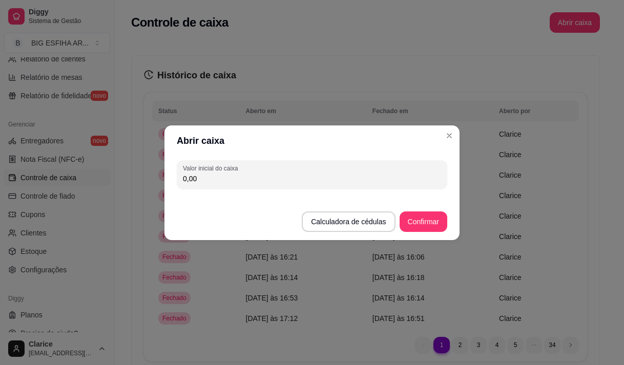 This screenshot has width=624, height=365. I want to click on button: Confirmar, so click(423, 222).